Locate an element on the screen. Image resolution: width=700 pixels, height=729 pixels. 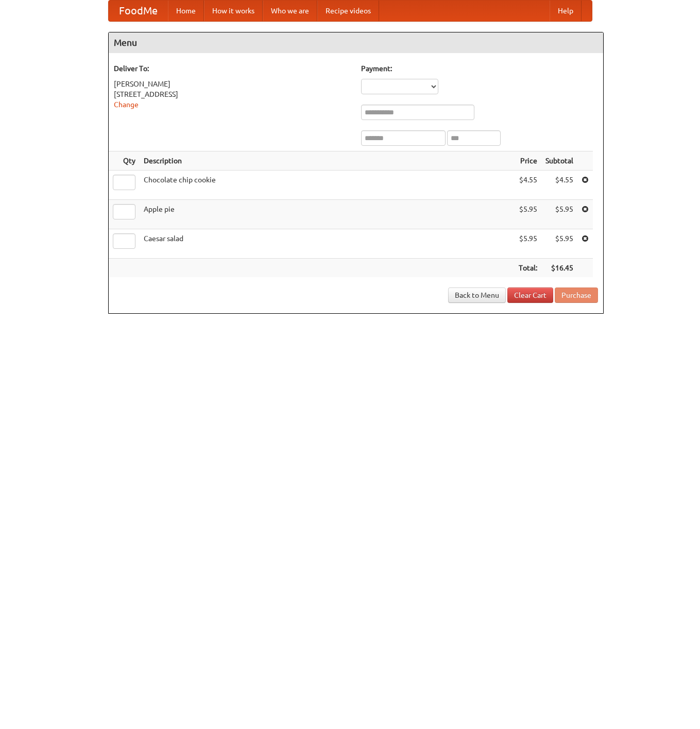
td: Chocolate chip cookie is located at coordinates (327, 185).